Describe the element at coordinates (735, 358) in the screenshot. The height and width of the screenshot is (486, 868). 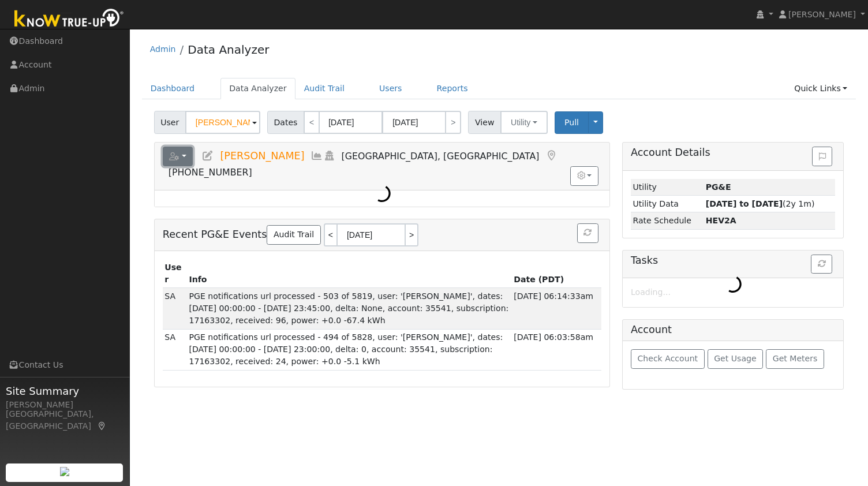
I see `span: Get Usage` at that location.